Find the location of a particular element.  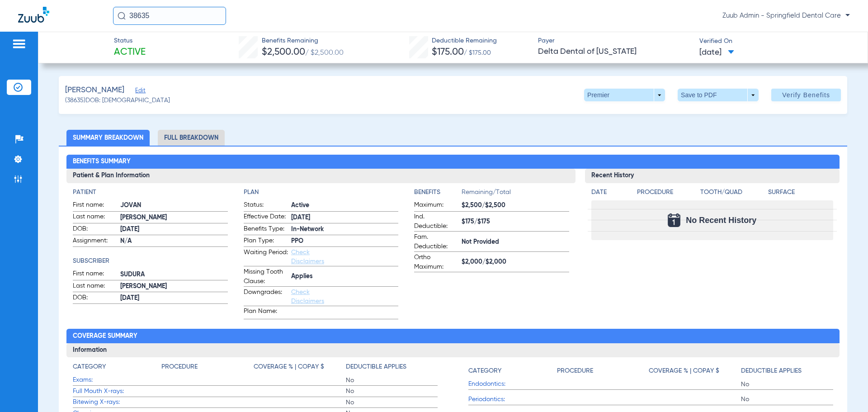

span: $2,000/$2,000 is located at coordinates (515, 261).